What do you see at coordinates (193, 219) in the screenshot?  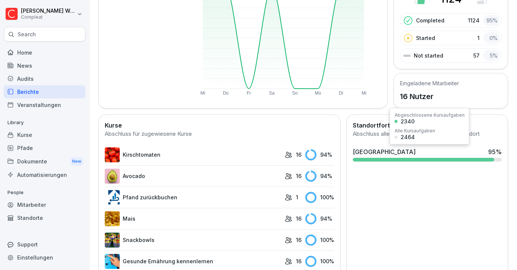 I see `a: Mais` at bounding box center [193, 219].